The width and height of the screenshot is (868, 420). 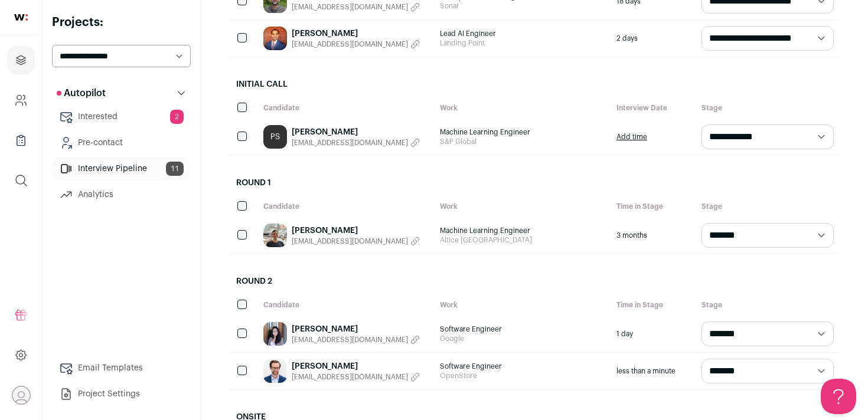 What do you see at coordinates (522, 43) in the screenshot?
I see `span: Landing Point` at bounding box center [522, 43].